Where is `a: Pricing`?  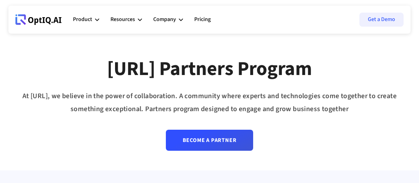
a: Pricing is located at coordinates (202, 20).